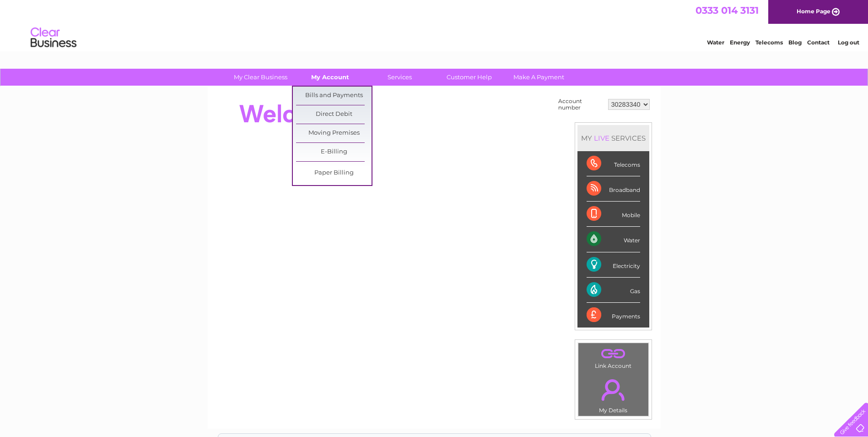  What do you see at coordinates (727, 10) in the screenshot?
I see `a: 0333 014 3131` at bounding box center [727, 10].